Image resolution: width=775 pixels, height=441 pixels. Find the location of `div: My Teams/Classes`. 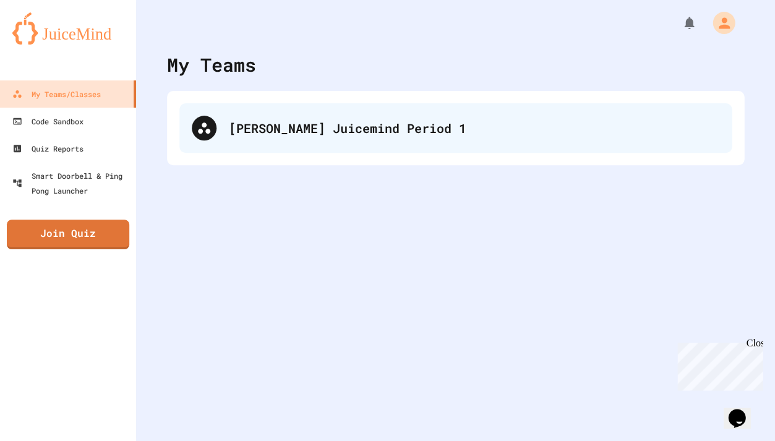

div: My Teams/Classes is located at coordinates (56, 94).